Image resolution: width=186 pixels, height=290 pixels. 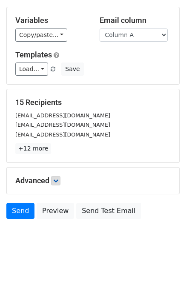 I want to click on a: +12 more, so click(x=33, y=148).